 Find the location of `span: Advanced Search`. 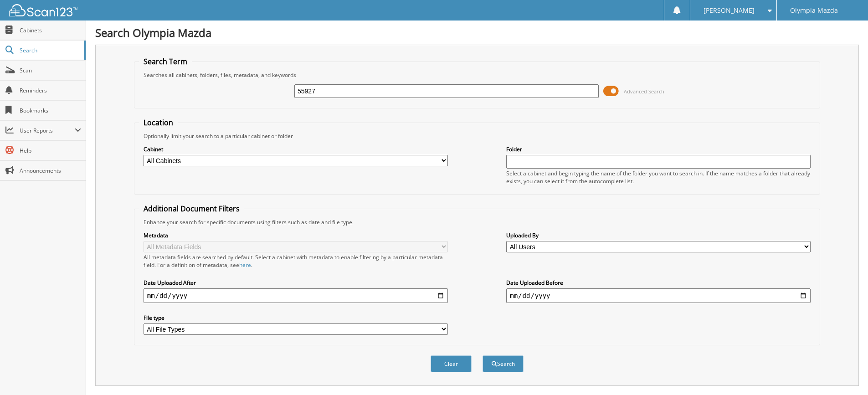

span: Advanced Search is located at coordinates (644, 91).